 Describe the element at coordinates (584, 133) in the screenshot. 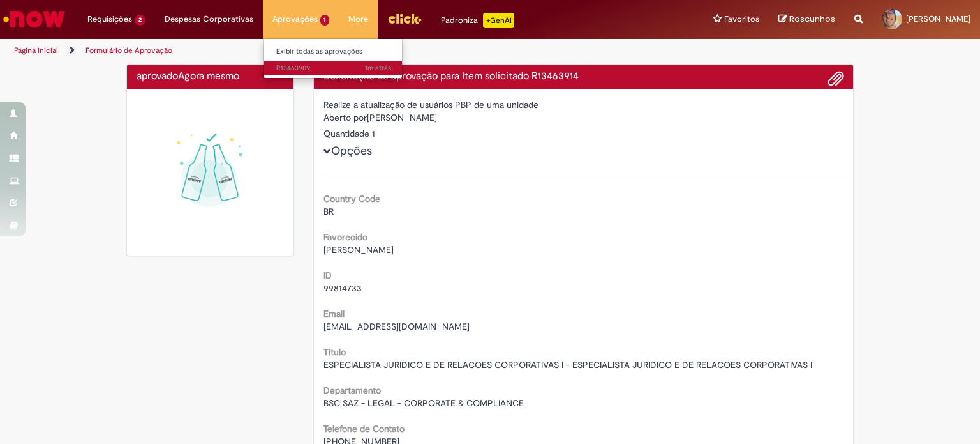

I see `div: Quantidade 1` at that location.